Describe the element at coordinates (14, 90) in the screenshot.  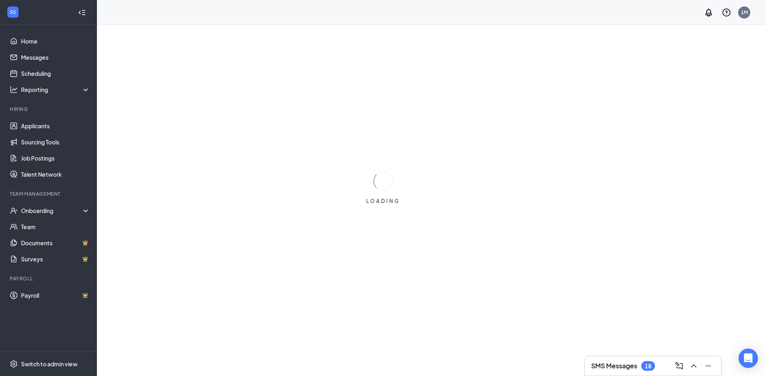
I see `svg: Analysis` at that location.